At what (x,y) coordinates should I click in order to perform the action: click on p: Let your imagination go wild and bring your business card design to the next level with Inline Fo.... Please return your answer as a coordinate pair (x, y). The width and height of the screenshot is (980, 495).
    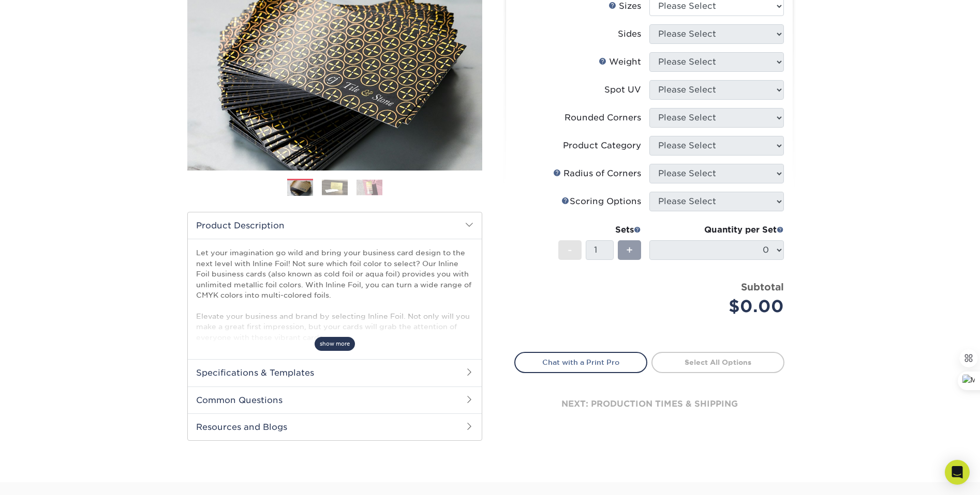
    Looking at the image, I should click on (335, 353).